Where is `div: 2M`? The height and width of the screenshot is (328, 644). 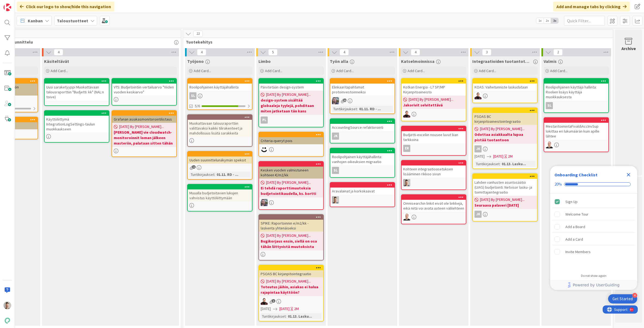
div: 2M is located at coordinates (296, 309).